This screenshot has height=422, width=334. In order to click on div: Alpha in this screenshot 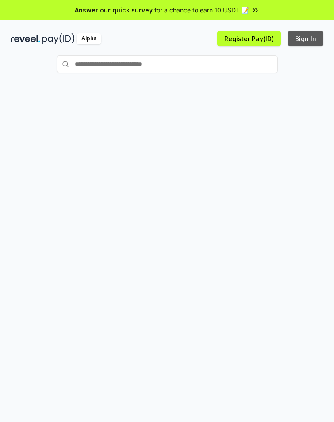, I will do `click(89, 38)`.